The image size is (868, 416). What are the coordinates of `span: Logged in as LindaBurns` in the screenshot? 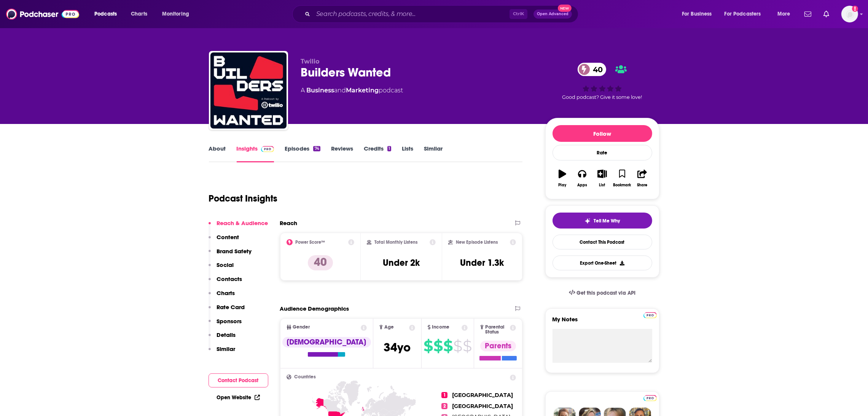 It's located at (850, 14).